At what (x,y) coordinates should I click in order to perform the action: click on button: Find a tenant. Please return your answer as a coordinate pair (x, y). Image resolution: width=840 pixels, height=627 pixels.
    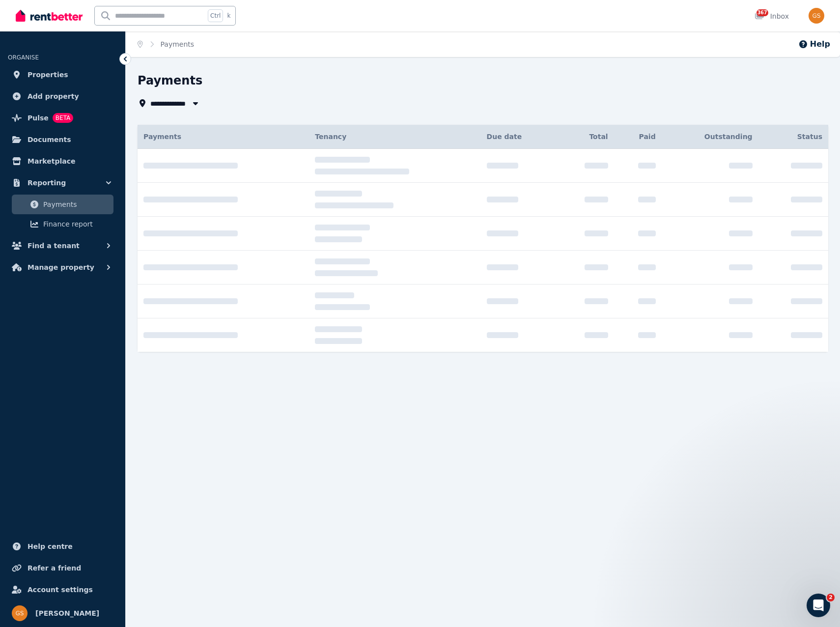
    Looking at the image, I should click on (63, 246).